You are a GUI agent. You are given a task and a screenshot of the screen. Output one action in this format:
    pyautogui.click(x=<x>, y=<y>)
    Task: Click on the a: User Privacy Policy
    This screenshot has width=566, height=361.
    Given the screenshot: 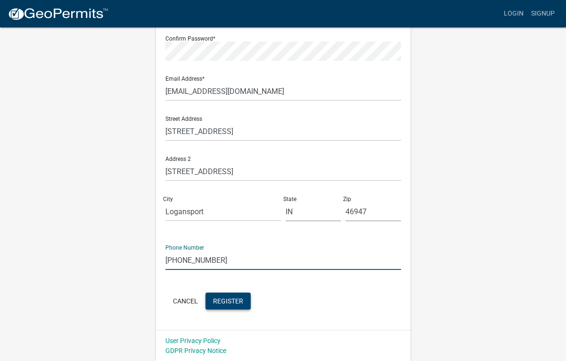 What is the action you would take?
    pyautogui.click(x=193, y=341)
    